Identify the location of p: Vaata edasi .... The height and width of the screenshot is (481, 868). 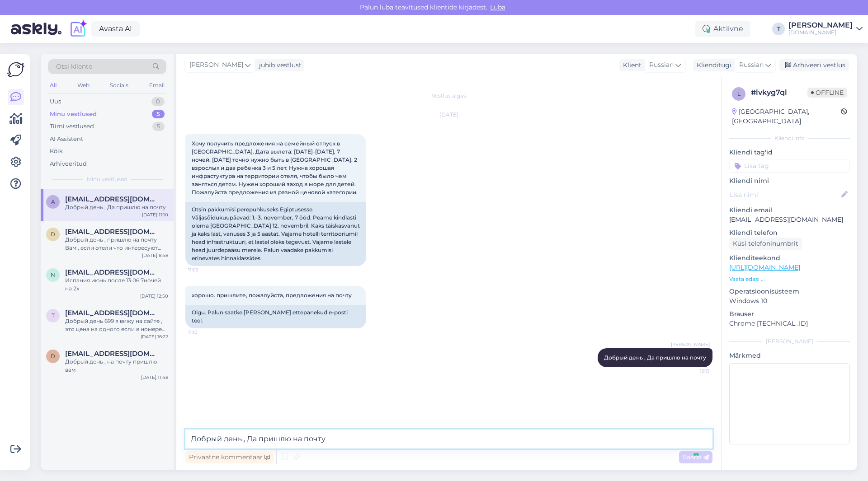
(790, 280).